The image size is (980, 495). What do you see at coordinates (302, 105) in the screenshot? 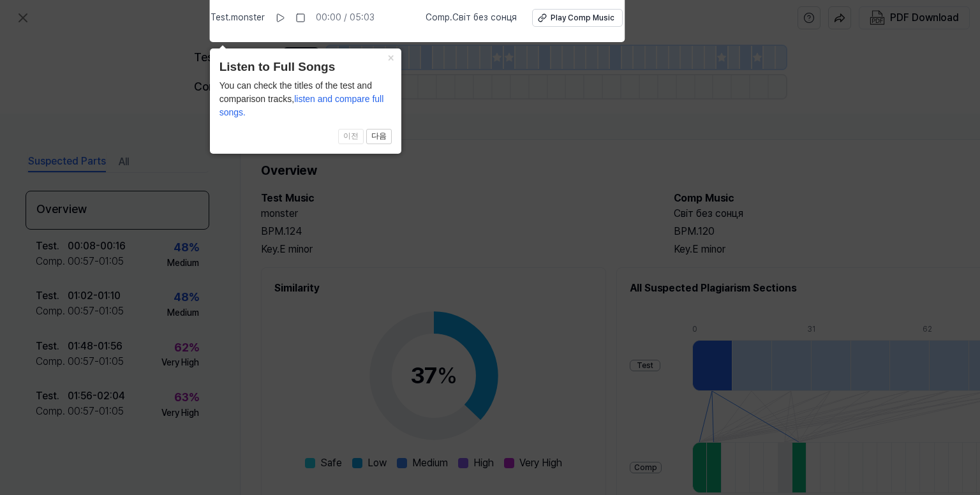
I see `span: listen and compare full songs.` at bounding box center [302, 105].